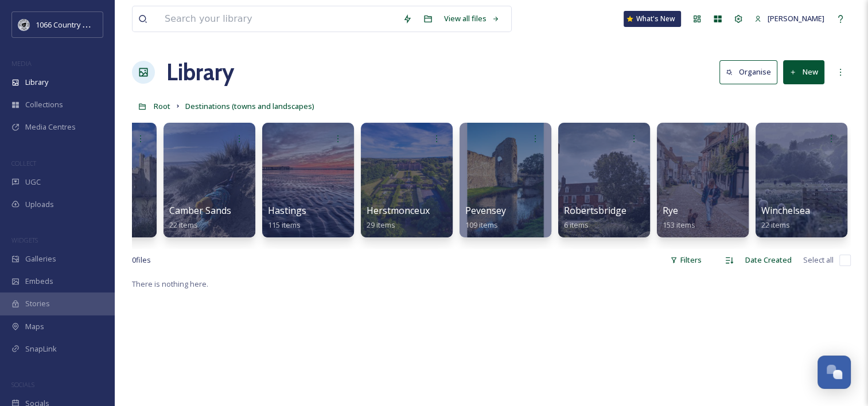 This screenshot has height=406, width=868. What do you see at coordinates (200, 72) in the screenshot?
I see `a: Library` at bounding box center [200, 72].